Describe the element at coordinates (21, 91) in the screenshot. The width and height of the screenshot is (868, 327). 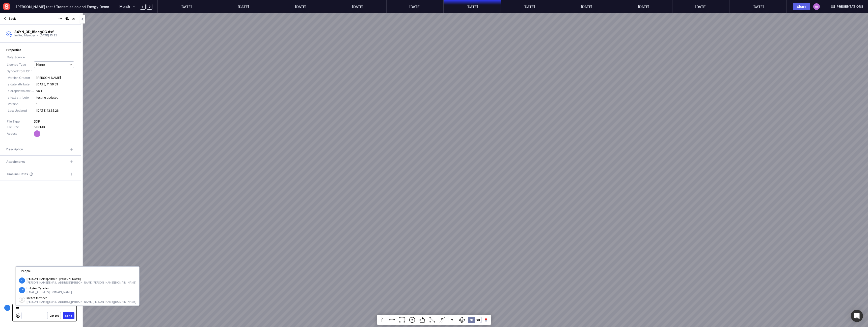
I see `span: a dropdown attribute` at that location.